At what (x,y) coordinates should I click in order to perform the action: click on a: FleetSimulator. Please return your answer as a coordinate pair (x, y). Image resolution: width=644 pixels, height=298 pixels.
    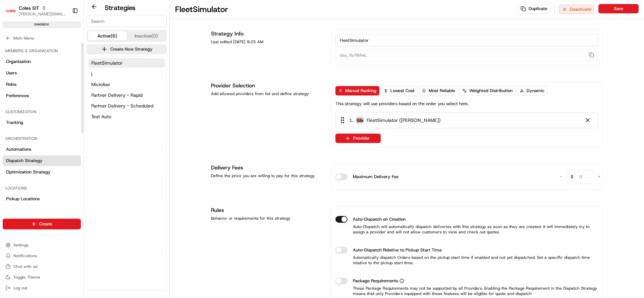
    Looking at the image, I should click on (127, 63).